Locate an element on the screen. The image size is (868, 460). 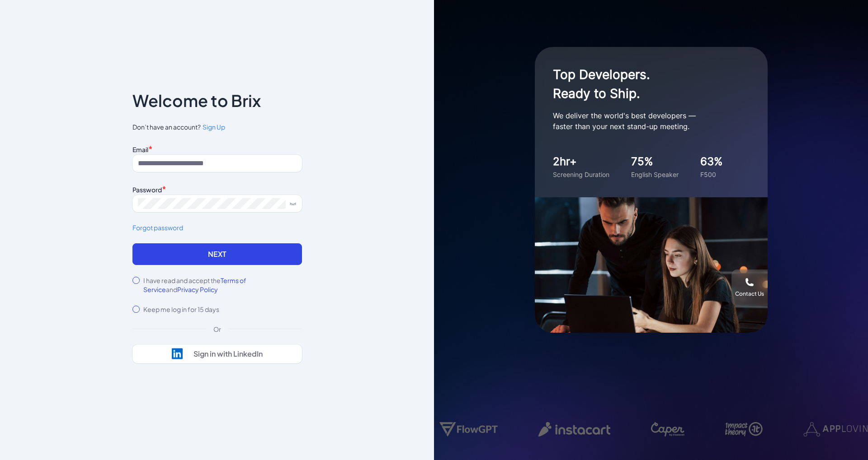
span: Sign Up is located at coordinates (214, 127).